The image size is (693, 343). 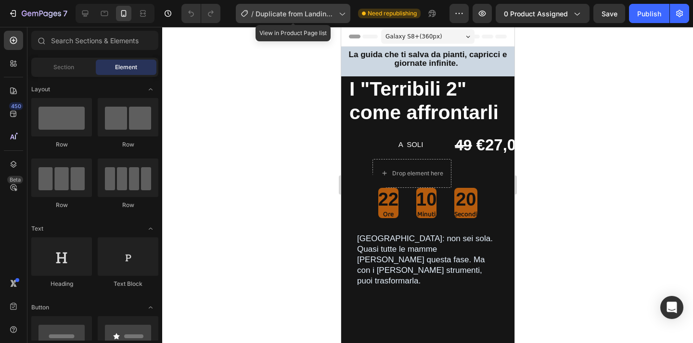 I want to click on span: Button, so click(x=40, y=308).